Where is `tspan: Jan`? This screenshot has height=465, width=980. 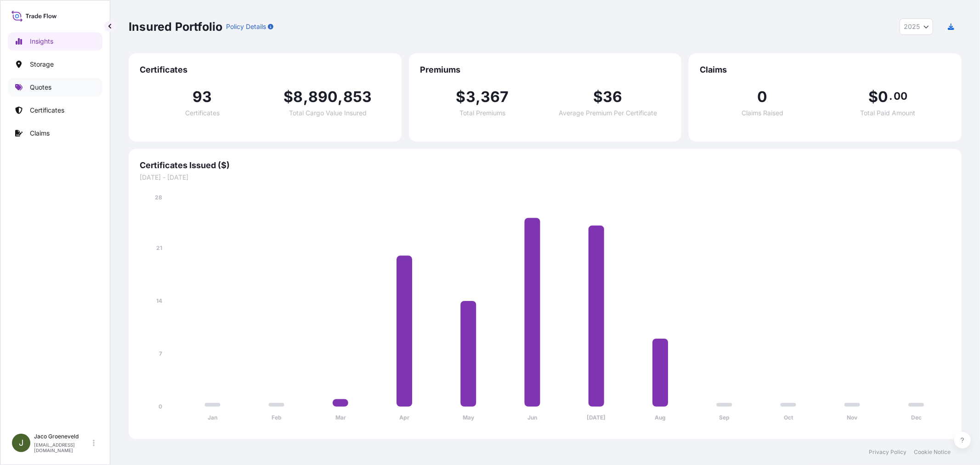
tspan: Jan is located at coordinates (212, 418).